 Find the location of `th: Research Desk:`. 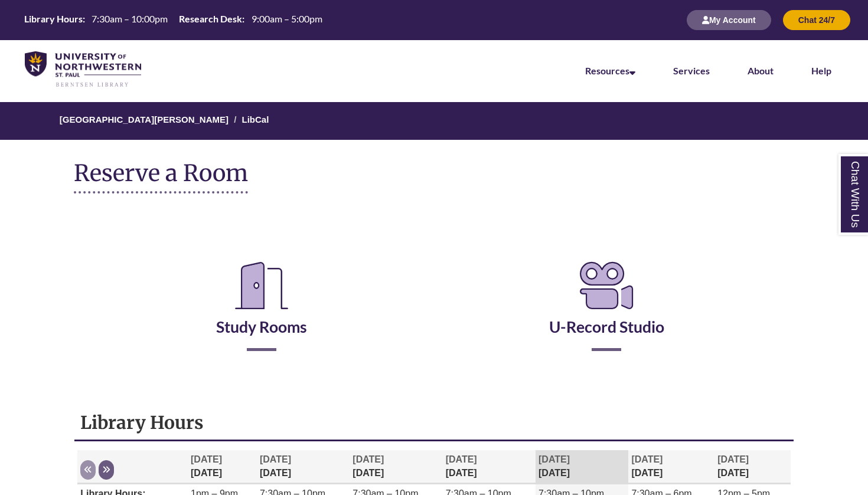

th: Research Desk: is located at coordinates (211, 19).